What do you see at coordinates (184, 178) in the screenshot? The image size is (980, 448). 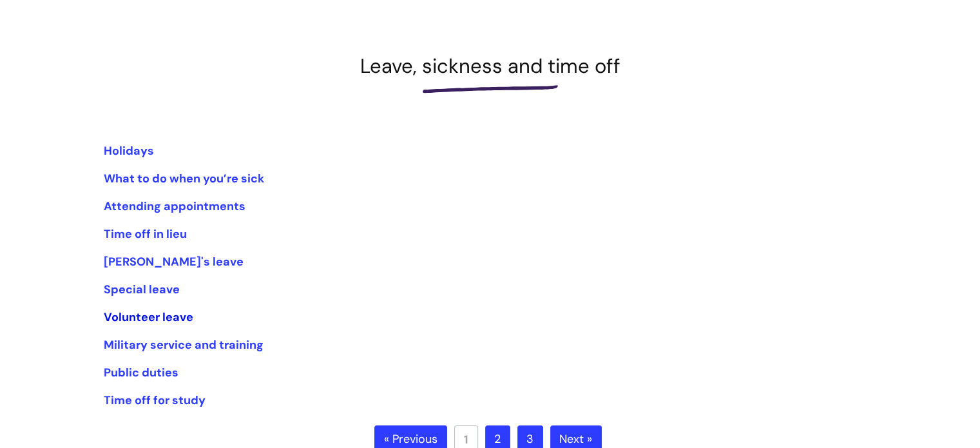 I see `a: What to do when you’re sick` at bounding box center [184, 178].